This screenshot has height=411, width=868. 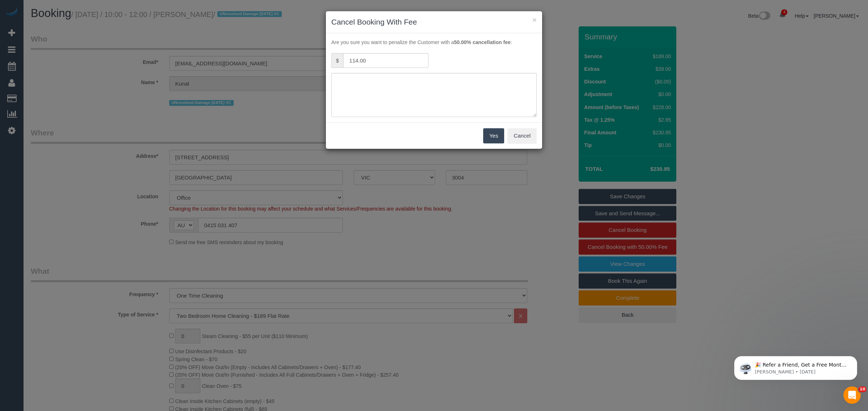 What do you see at coordinates (434, 42) in the screenshot?
I see `p: Are you sure you want to penalize the Customer with a :` at bounding box center [434, 42].